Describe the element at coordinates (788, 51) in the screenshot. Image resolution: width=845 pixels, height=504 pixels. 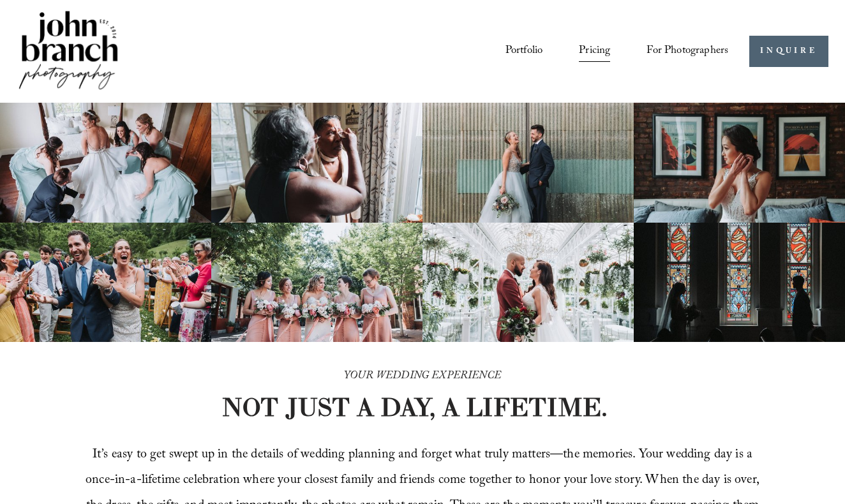
I see `a: INQUIRE` at that location.